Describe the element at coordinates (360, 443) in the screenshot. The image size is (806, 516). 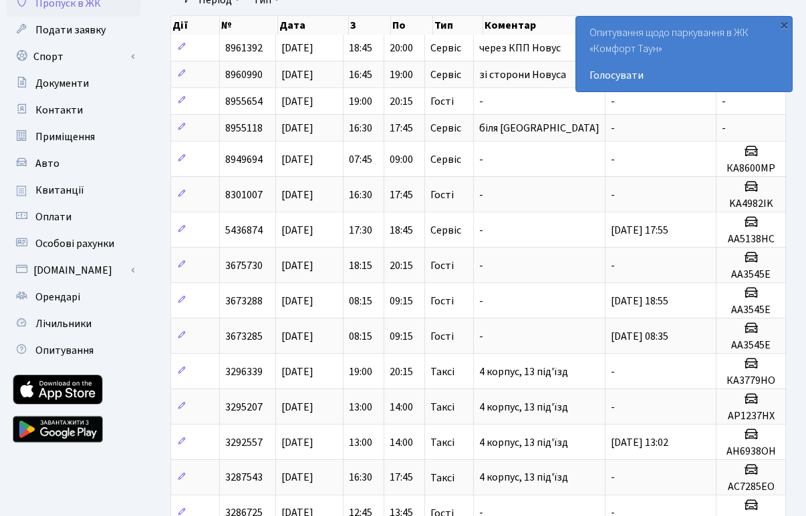
I see `span: 13:00` at that location.